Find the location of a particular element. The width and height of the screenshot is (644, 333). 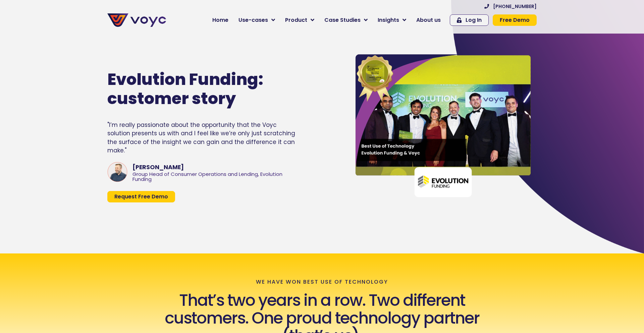

a: Free Demo is located at coordinates (515, 20).